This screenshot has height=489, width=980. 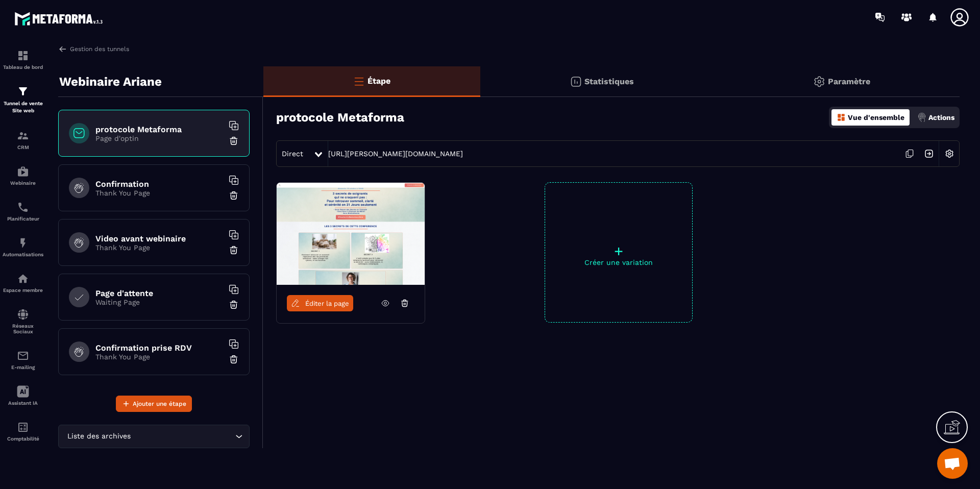 What do you see at coordinates (320, 303) in the screenshot?
I see `a: Éditer la page` at bounding box center [320, 303].